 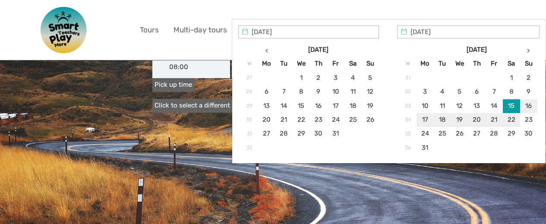 I want to click on td: 34, so click(x=408, y=120).